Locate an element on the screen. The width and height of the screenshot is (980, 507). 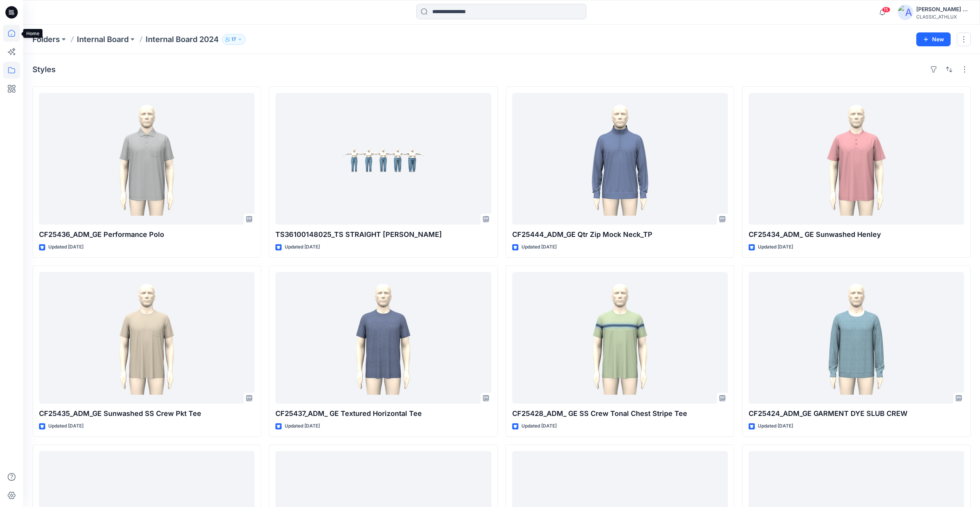
p: CF25434_ADM_ GE Sunwashed Henley is located at coordinates (856, 235).